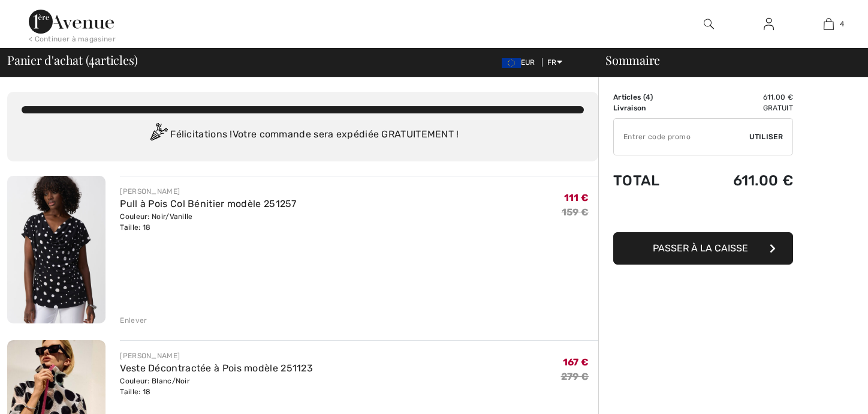 The height and width of the screenshot is (414, 868). Describe the element at coordinates (216, 368) in the screenshot. I see `a: Veste Décontractée à Pois modèle 251123` at that location.